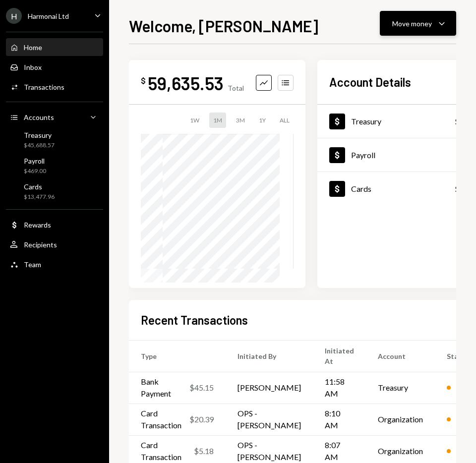 The image size is (476, 463). What do you see at coordinates (35, 171) in the screenshot?
I see `div: $469.00` at bounding box center [35, 171].